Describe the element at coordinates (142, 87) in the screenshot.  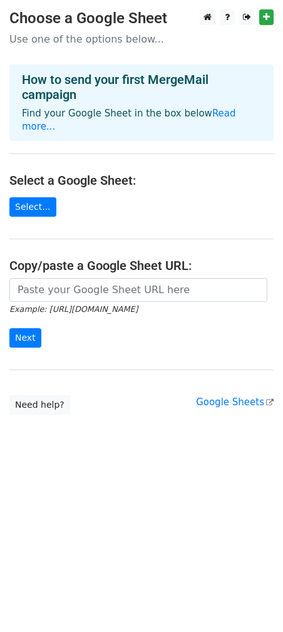
I see `h4: How to send your first MergeMail campaign` at that location.